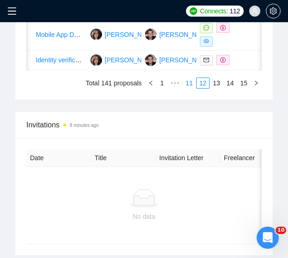 This screenshot has width=288, height=258. Describe the element at coordinates (12, 11) in the screenshot. I see `span: menu` at that location.